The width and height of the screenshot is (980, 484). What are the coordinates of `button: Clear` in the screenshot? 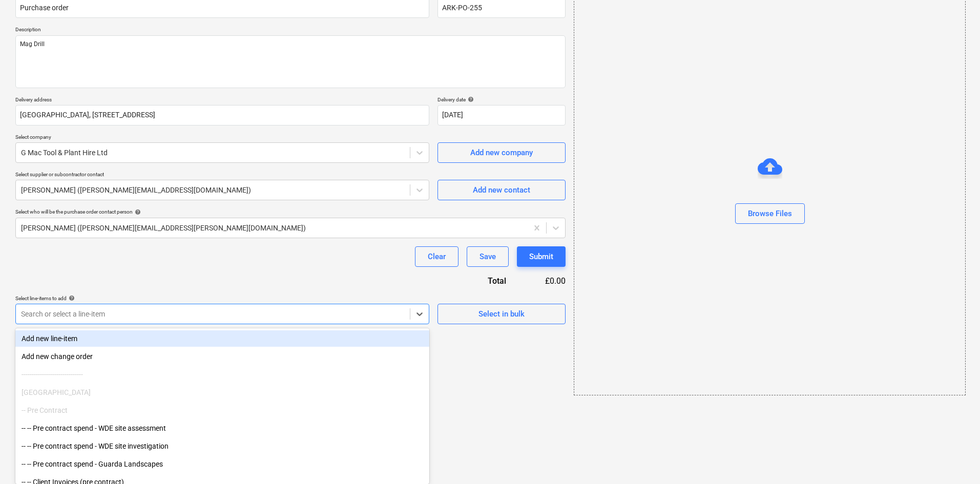 It's located at (437, 256).